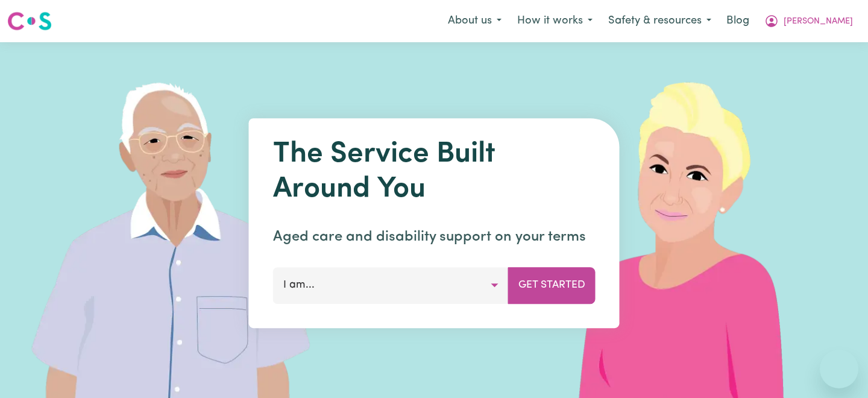 The height and width of the screenshot is (398, 868). I want to click on button: Safety & resources, so click(659, 21).